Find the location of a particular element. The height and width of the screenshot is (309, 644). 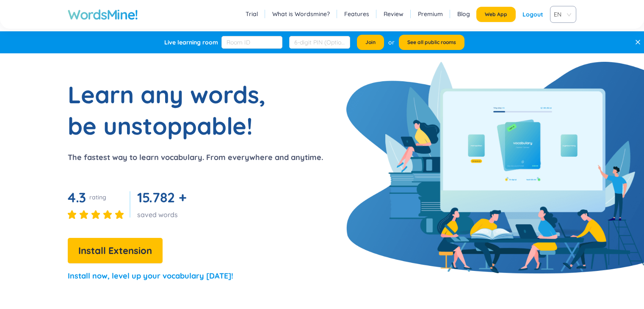

a: Premium is located at coordinates (430, 14).